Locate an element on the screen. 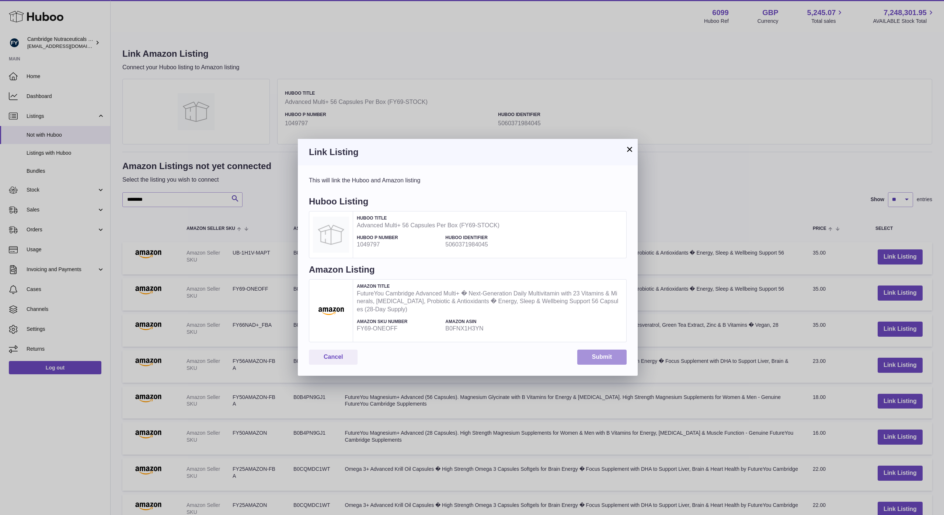 The width and height of the screenshot is (944, 515). button: Submit is located at coordinates (602, 357).